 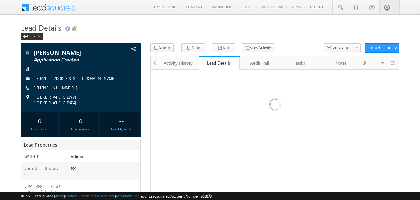 What do you see at coordinates (103, 196) in the screenshot?
I see `a: Terms of Service` at bounding box center [103, 196].